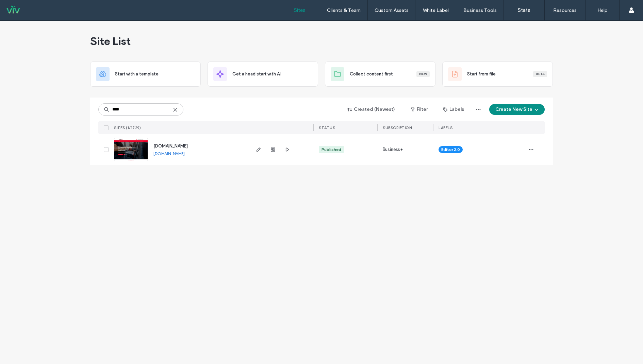 This screenshot has height=364, width=643. I want to click on label: Sites, so click(300, 10).